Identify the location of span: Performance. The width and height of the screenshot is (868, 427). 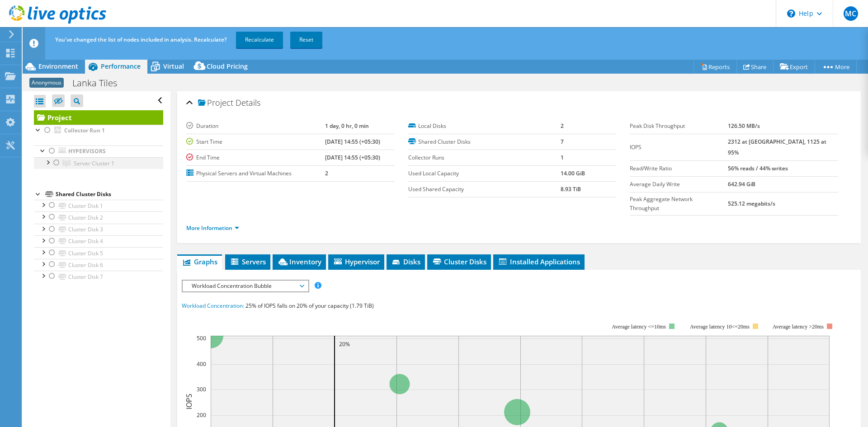
(121, 66).